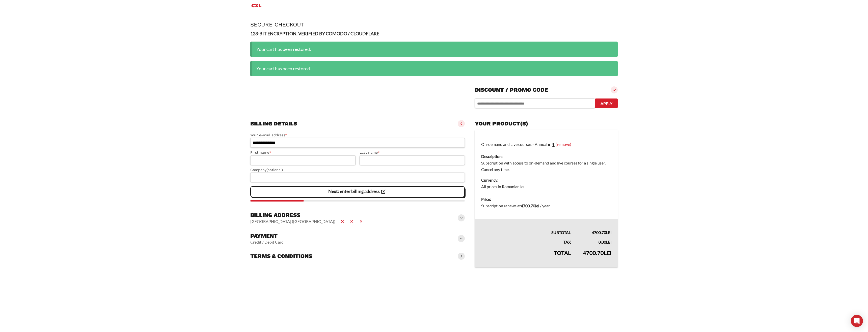 This screenshot has height=332, width=868. What do you see at coordinates (303, 153) in the screenshot?
I see `label: First name` at bounding box center [303, 153].